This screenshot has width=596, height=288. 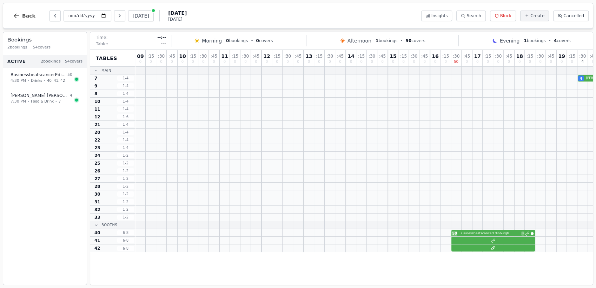 I want to click on span: 54 covers, so click(x=42, y=47).